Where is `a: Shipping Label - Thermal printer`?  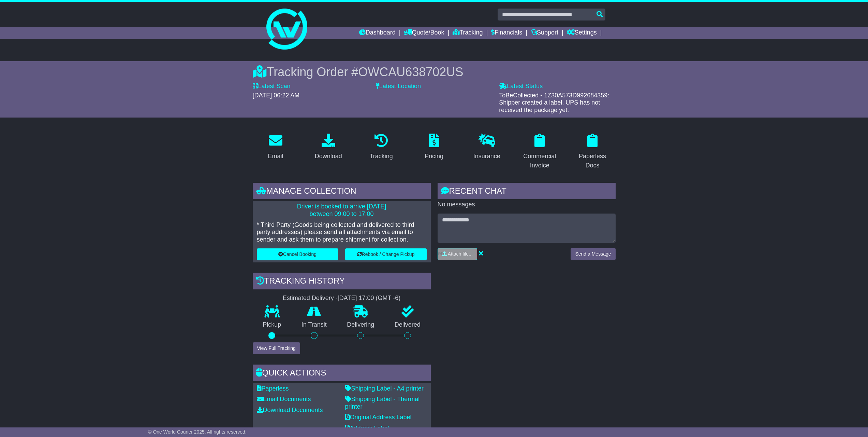
a: Shipping Label - Thermal printer is located at coordinates (382, 403).